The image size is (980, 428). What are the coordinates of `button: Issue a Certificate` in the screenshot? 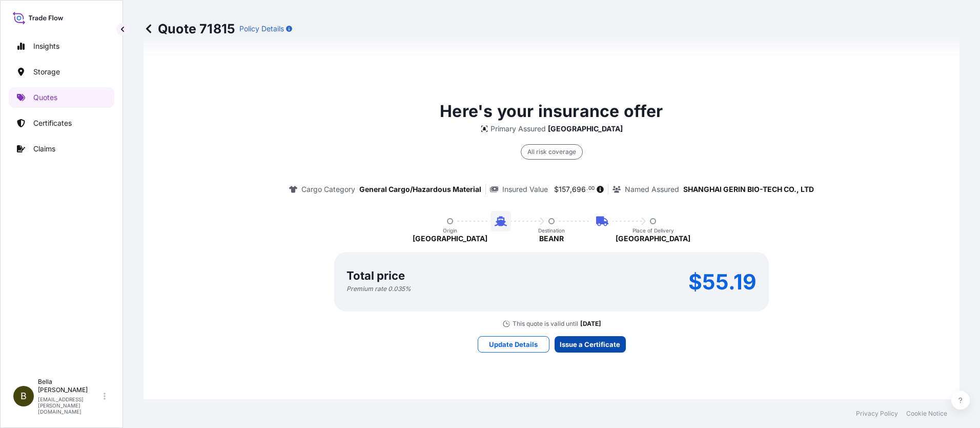 It's located at (590, 344).